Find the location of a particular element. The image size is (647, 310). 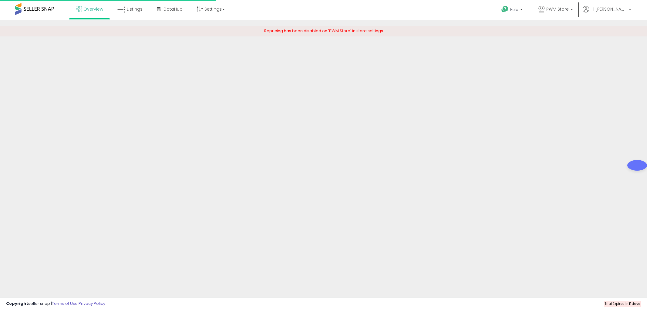

span: PWM Store is located at coordinates (558, 9).